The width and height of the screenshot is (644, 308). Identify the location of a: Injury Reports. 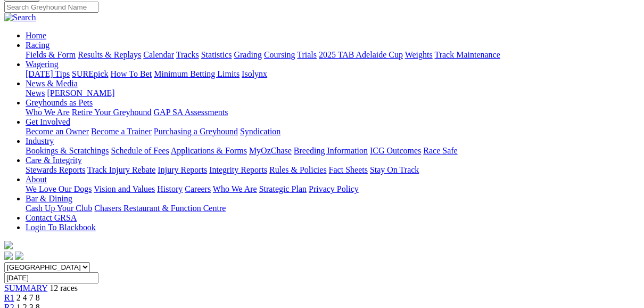
(182, 170).